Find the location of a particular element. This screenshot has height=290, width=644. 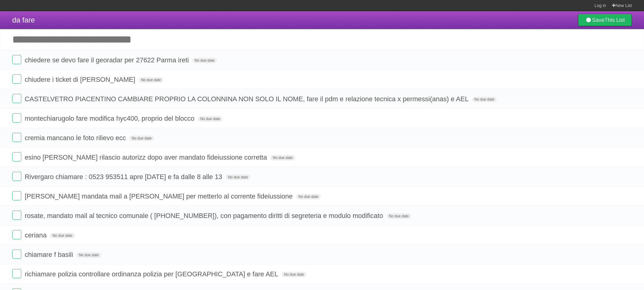

span: CASTELVETRO PIACENTINO CAMBIARE PROPRIO LA COLONNINA NON SOLO IL NOME, fare il pdm e relazione te... is located at coordinates (248, 99).